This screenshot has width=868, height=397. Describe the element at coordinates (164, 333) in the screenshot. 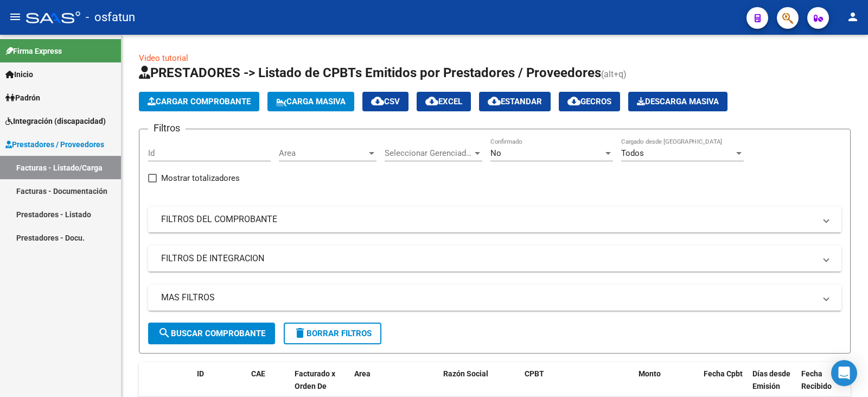

I see `mat-icon: search` at that location.